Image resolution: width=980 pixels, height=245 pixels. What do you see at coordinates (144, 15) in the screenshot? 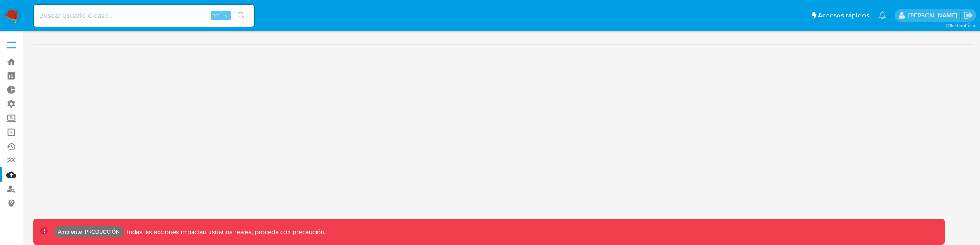
I see `input: Buscar usuario o caso...` at bounding box center [144, 15].